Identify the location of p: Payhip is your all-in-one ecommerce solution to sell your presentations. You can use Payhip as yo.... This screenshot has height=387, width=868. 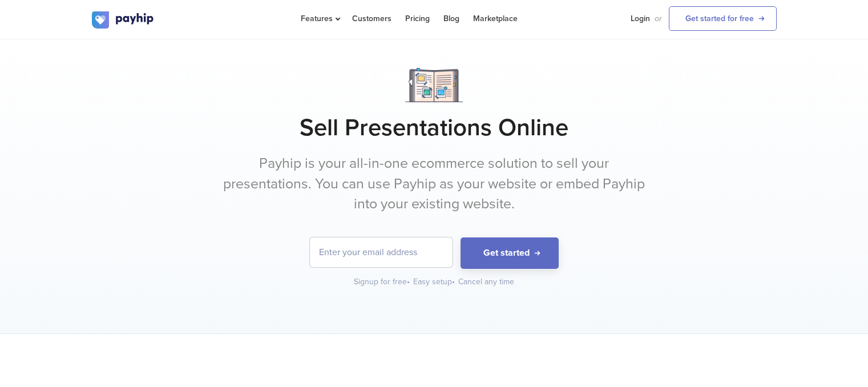
(434, 184).